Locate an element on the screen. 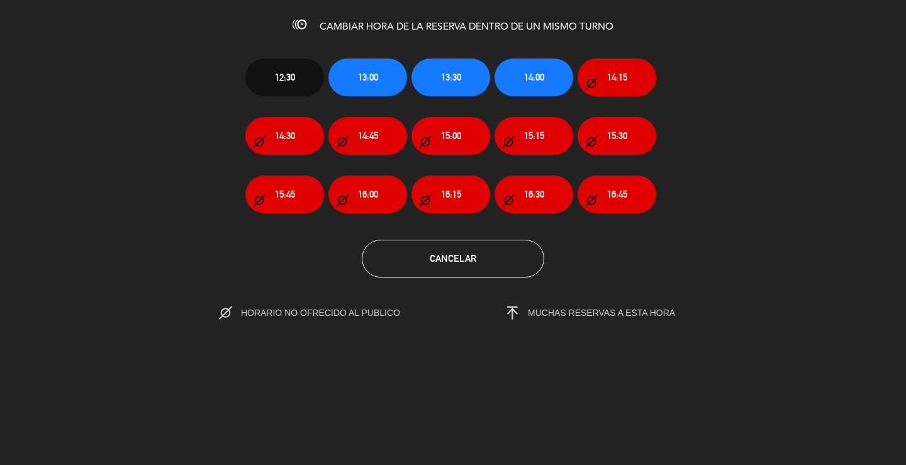 This screenshot has width=906, height=465. button: 15:00 is located at coordinates (450, 136).